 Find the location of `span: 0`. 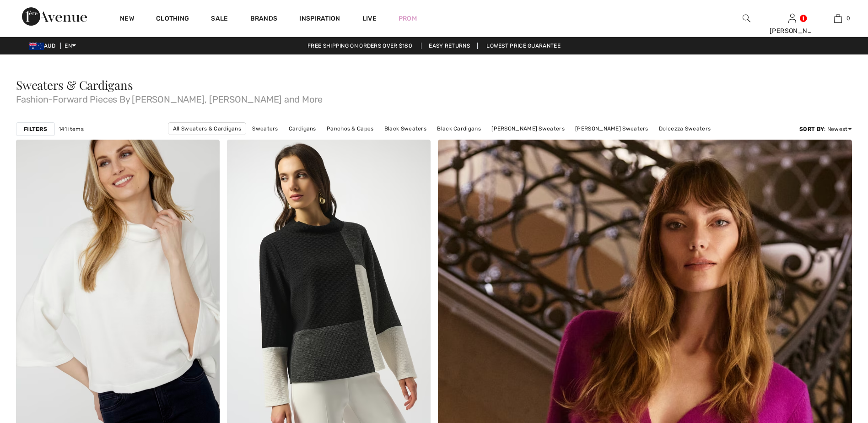

span: 0 is located at coordinates (848, 18).